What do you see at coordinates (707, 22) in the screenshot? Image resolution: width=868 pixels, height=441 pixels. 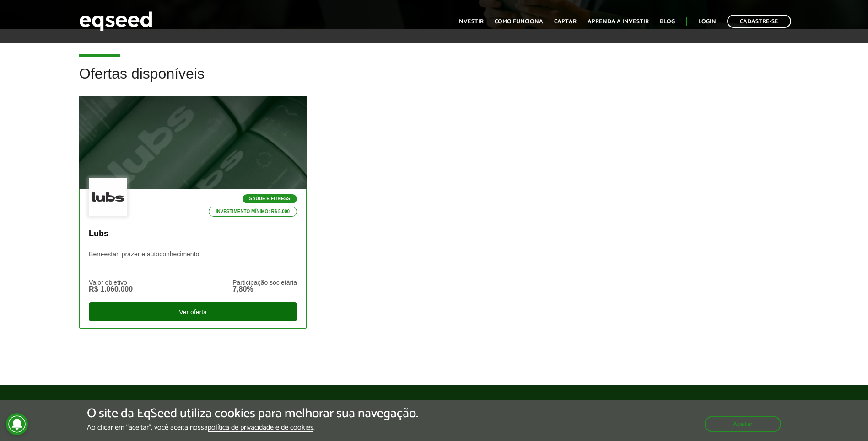 I see `a: Login` at bounding box center [707, 22].